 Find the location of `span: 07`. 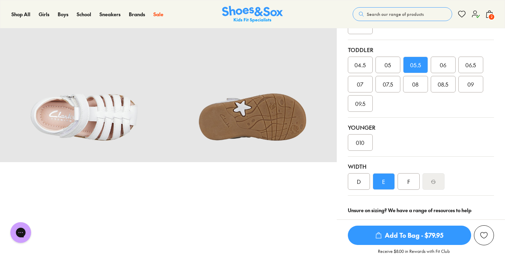

span: 07 is located at coordinates (360, 84).